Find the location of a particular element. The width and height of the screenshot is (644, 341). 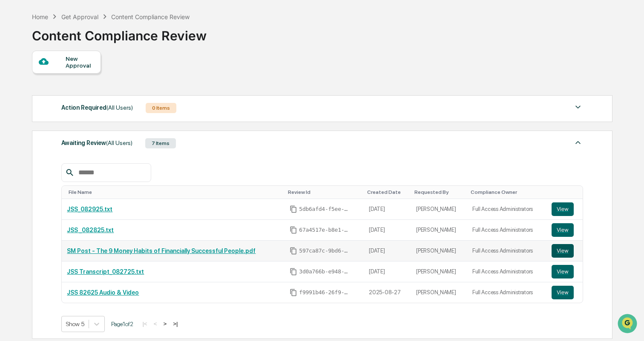

span: 5db6afd4-f5ee-4ade-bf5e-1fa280966da0 is located at coordinates (325, 210).